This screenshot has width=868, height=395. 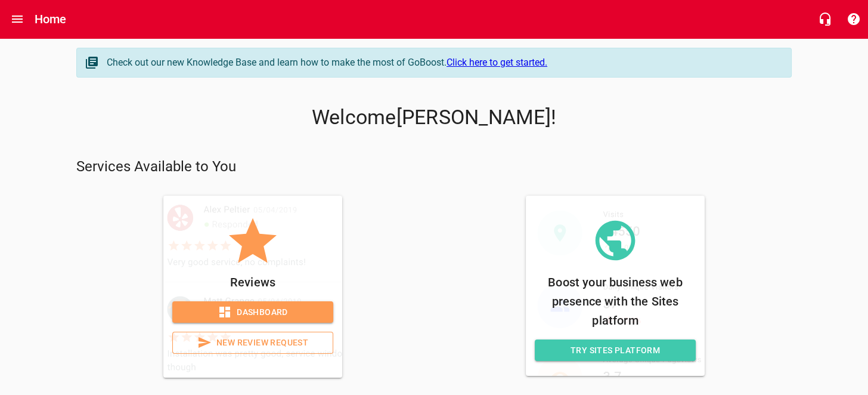 I want to click on span: New Review Request, so click(x=252, y=342).